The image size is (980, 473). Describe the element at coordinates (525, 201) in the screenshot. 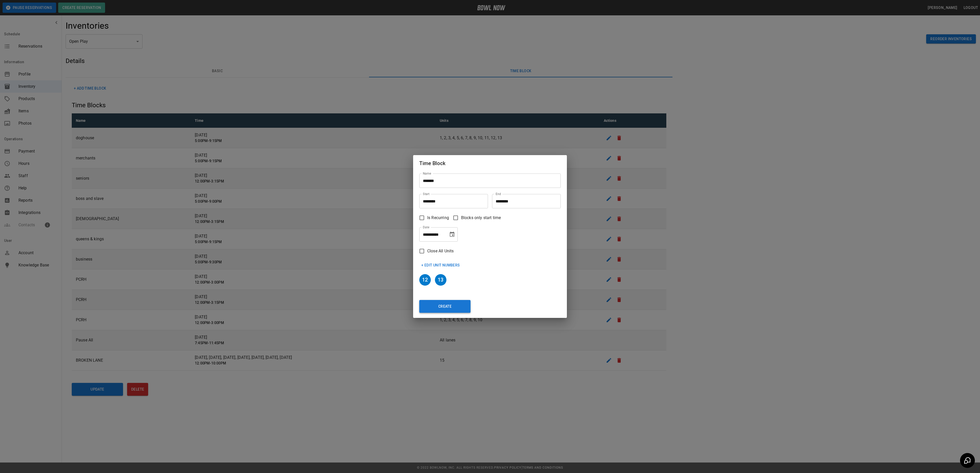

I see `input: Choose time, selected time is 7:00 PM` at that location.